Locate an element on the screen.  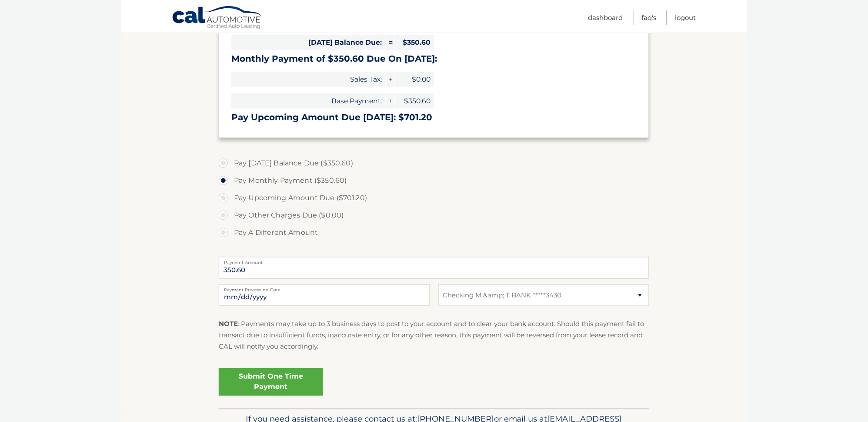
label: Pay A Different Amount is located at coordinates (434, 233).